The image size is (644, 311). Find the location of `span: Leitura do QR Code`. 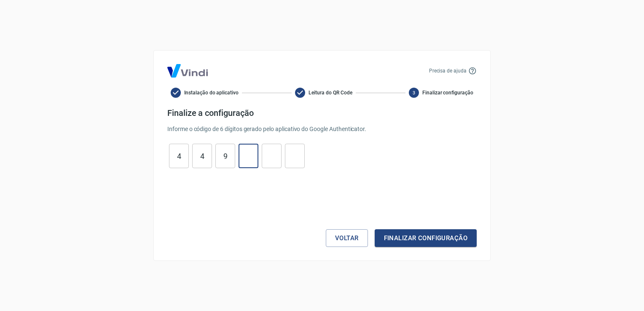

span: Leitura do QR Code is located at coordinates (330, 93).